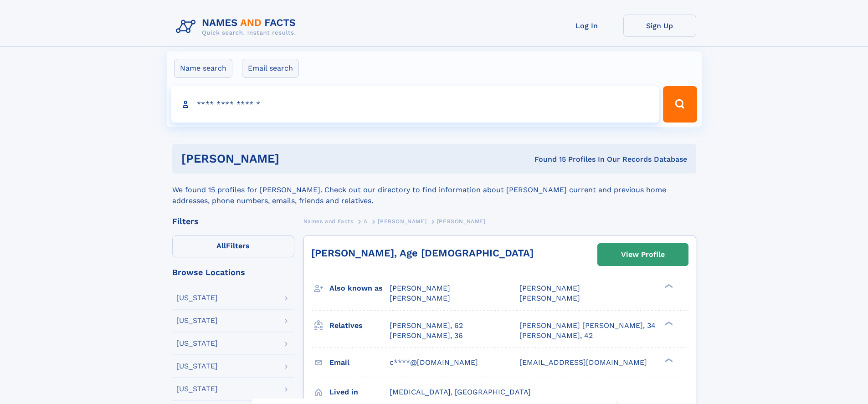 The width and height of the screenshot is (868, 404). Describe the element at coordinates (233, 246) in the screenshot. I see `label: Filters` at that location.